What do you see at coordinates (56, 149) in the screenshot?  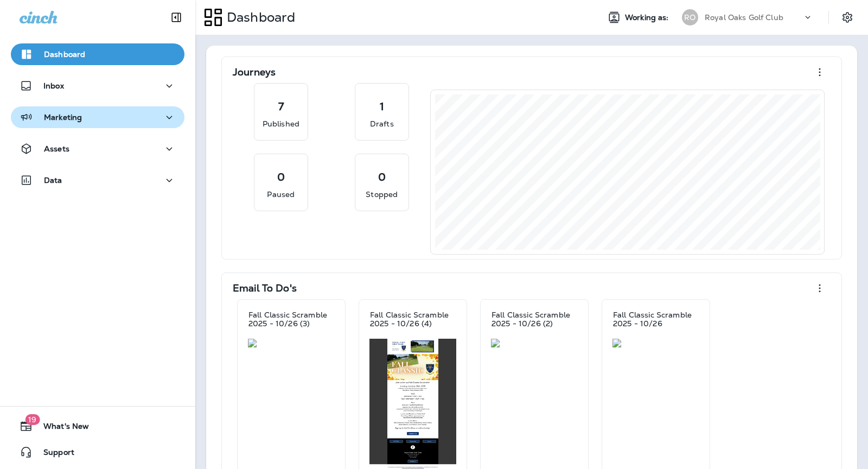 I see `p: Assets` at bounding box center [56, 149].